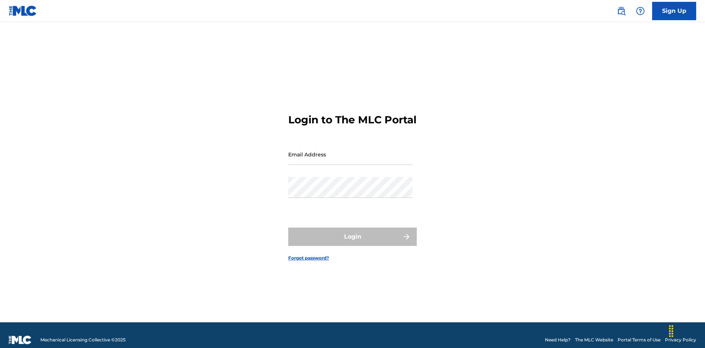  I want to click on img: MLC Logo, so click(23, 11).